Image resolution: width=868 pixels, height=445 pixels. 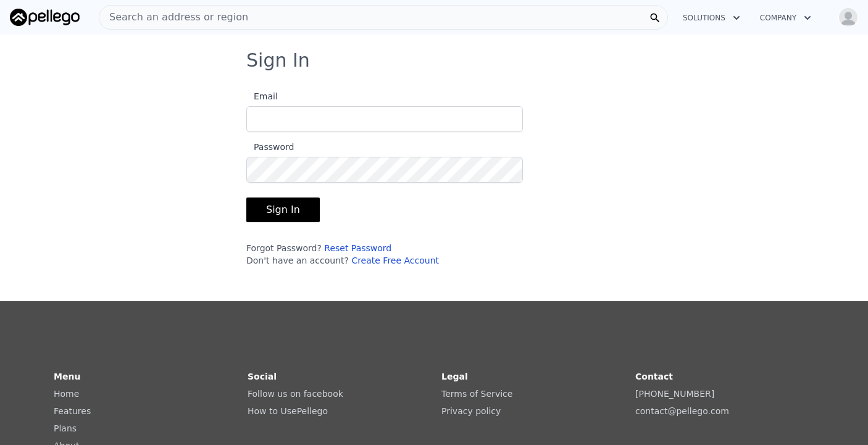 I want to click on a: Terms of Service, so click(x=477, y=394).